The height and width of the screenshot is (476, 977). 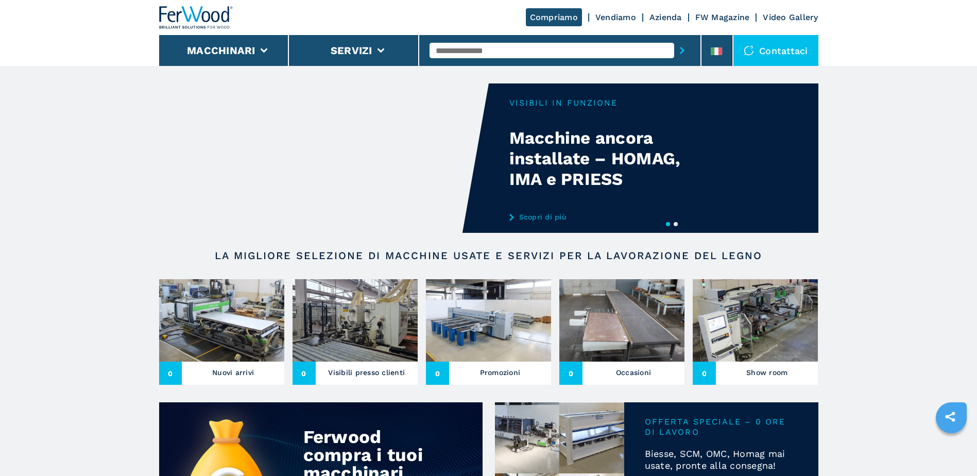 I want to click on img: Contattaci, so click(x=749, y=50).